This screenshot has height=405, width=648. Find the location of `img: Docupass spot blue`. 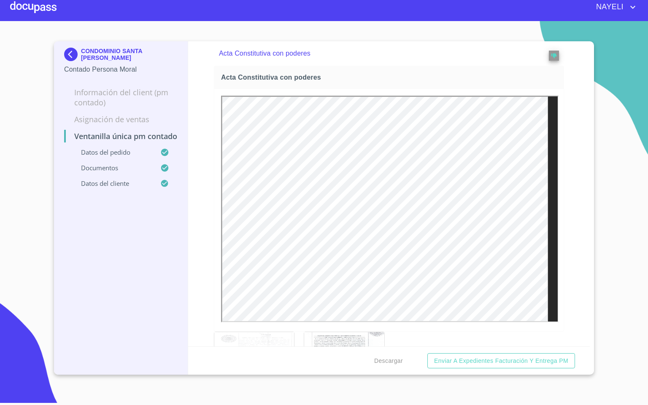

img: Docupass spot blue is located at coordinates (73, 54).